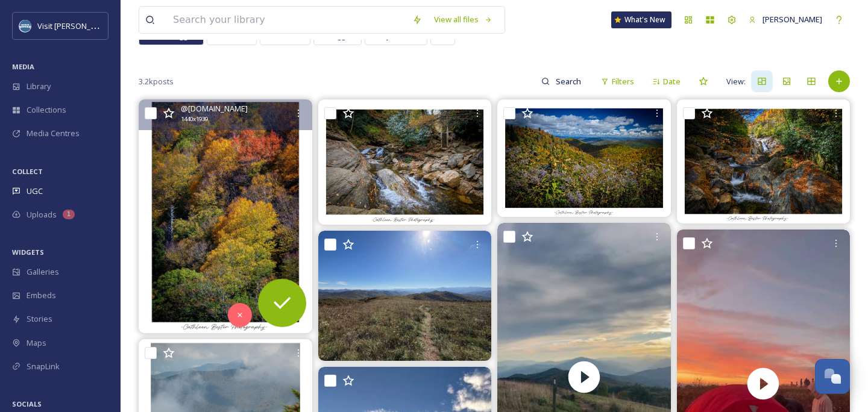 Image resolution: width=868 pixels, height=412 pixels. I want to click on span: UGC, so click(35, 191).